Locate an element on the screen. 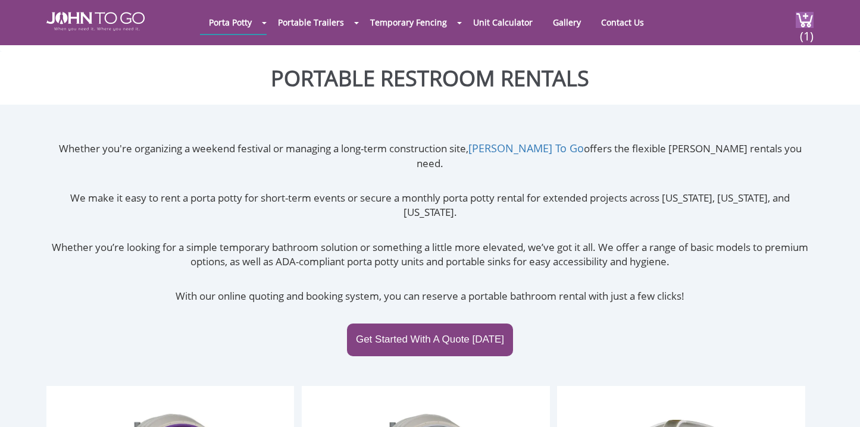  a: Portable Trailers is located at coordinates (311, 22).